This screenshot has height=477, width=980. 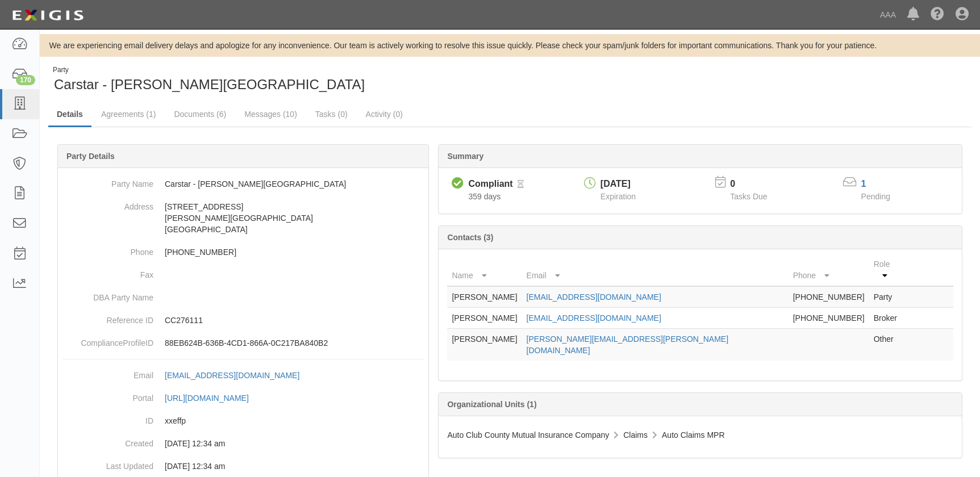 I want to click on div: Carstar - Balch Springs, so click(x=275, y=79).